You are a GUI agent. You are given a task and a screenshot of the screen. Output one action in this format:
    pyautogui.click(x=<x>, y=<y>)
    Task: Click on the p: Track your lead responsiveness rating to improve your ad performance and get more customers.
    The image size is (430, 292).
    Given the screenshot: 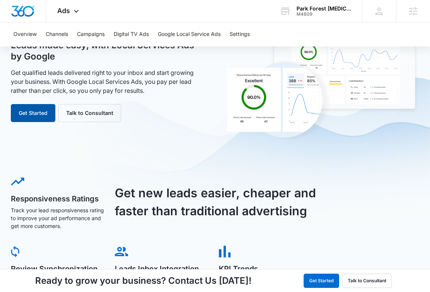 What is the action you would take?
    pyautogui.click(x=58, y=218)
    